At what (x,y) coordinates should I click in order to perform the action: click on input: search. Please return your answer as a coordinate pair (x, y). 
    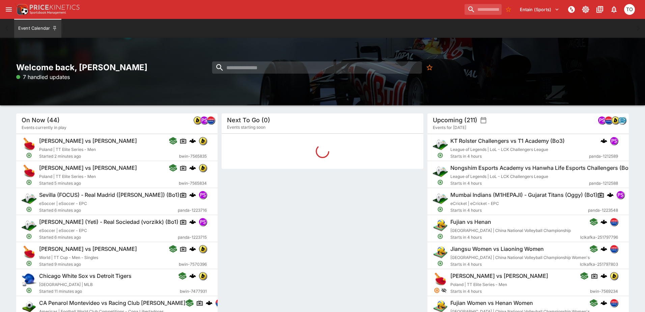
    Looking at the image, I should click on (317, 68).